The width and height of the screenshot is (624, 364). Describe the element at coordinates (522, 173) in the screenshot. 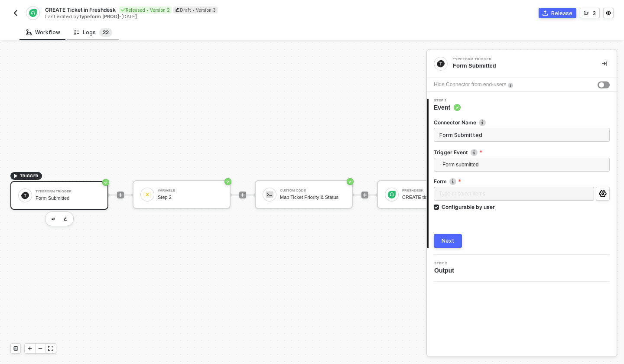

I see `div: Step 1Event Connector Nameicon-infoTrigger Eventicon-infoForm submittedFormicon-infoType or selec...` at that location.